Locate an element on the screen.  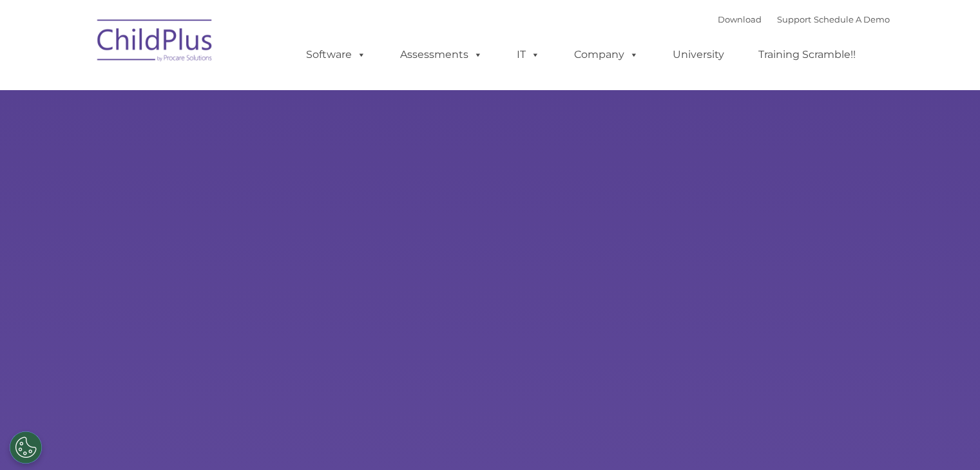
a: Company is located at coordinates (606, 55).